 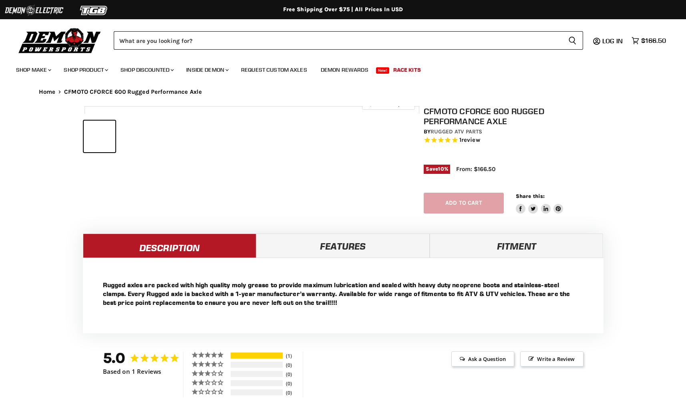 What do you see at coordinates (437, 169) in the screenshot?
I see `span: Save %` at bounding box center [437, 169].